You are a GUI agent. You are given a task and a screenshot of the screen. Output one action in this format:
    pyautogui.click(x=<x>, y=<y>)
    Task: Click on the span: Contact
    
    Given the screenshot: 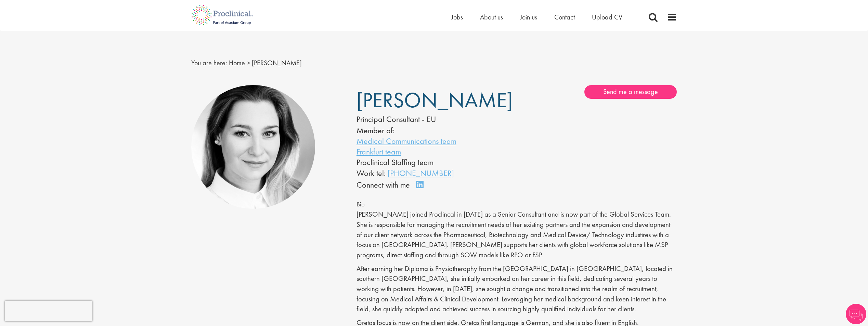 What is the action you would take?
    pyautogui.click(x=564, y=17)
    